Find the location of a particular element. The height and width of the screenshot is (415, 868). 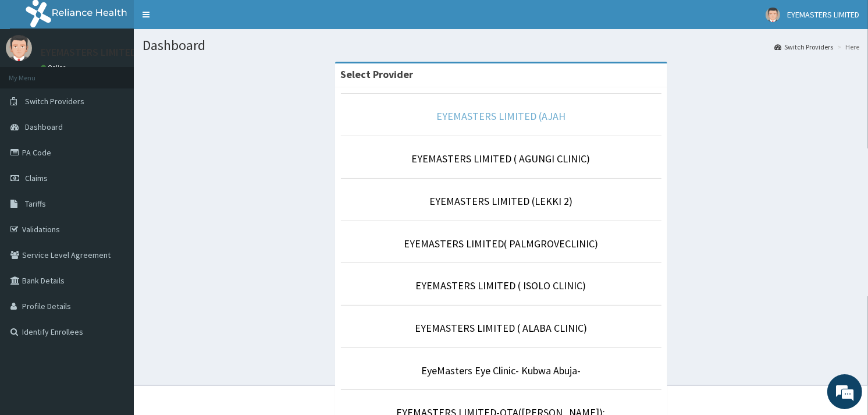

a: Online is located at coordinates (55, 67).